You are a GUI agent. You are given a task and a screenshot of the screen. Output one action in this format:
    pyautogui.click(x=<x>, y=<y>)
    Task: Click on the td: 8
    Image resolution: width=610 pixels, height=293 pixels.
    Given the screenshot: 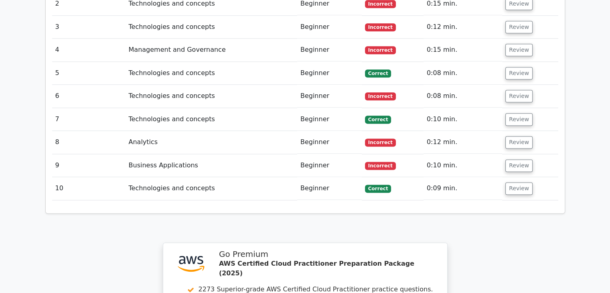 What is the action you would take?
    pyautogui.click(x=89, y=142)
    